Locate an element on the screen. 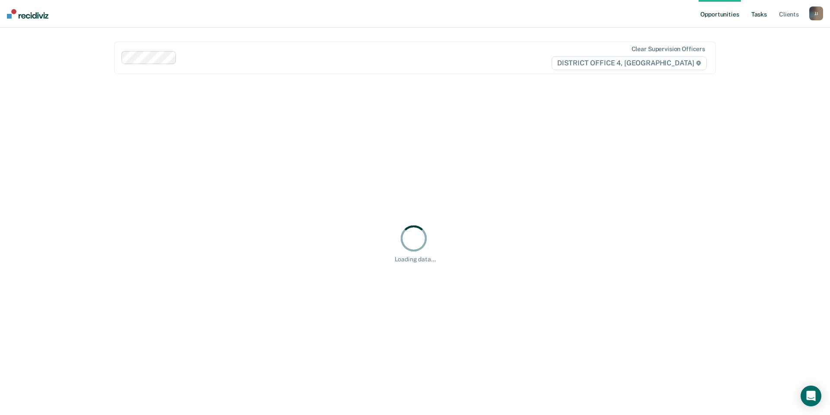 Image resolution: width=830 pixels, height=415 pixels. div: Clear supervision officers is located at coordinates (668, 49).